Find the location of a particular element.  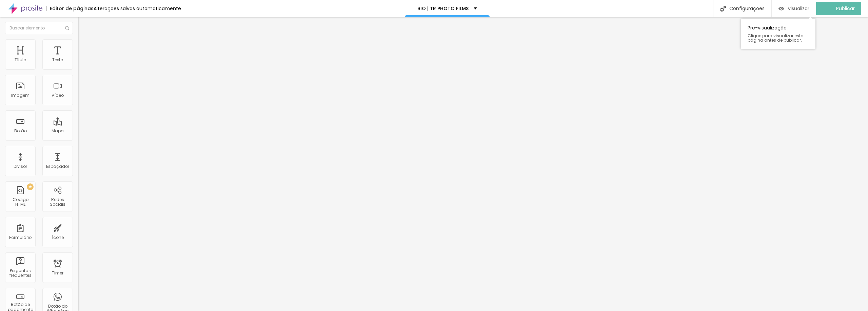

button: Publicar is located at coordinates (839, 8).